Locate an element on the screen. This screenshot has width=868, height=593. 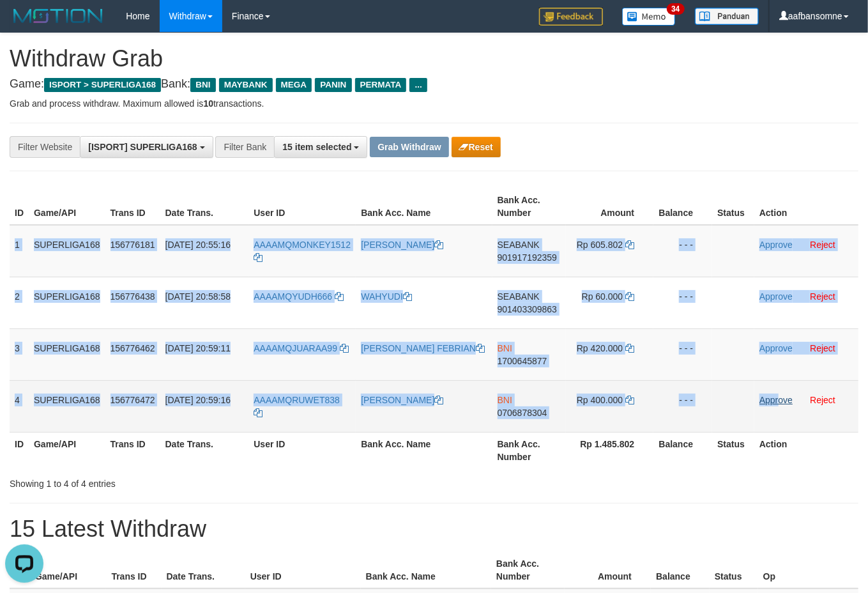
a: AAAAMQJUARAA99 is located at coordinates (301, 348).